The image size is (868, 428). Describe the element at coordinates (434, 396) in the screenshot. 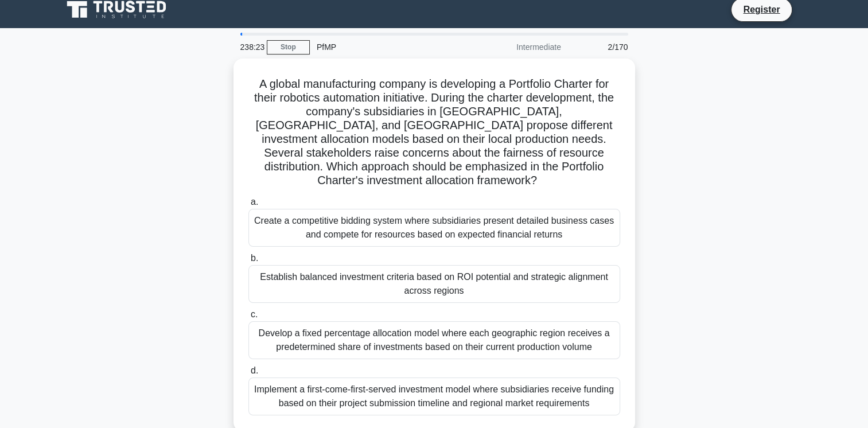

I see `div: Implement a first-come-first-served investment model where subsidiaries receive funding based on ...` at that location.